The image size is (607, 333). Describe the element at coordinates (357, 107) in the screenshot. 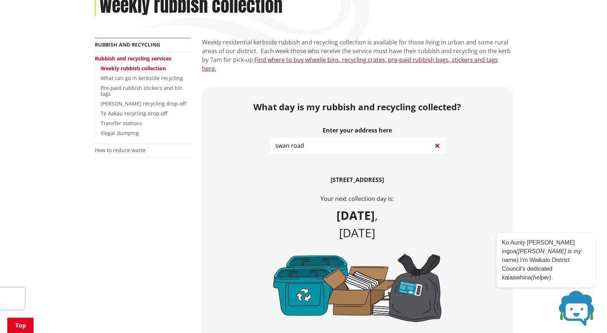

I see `h2: What day is my rubbish and recycling collected?` at that location.